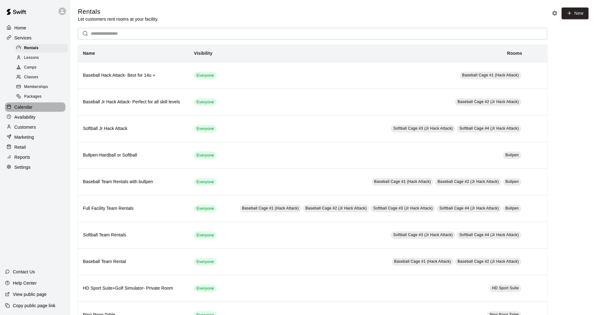 The width and height of the screenshot is (596, 315). What do you see at coordinates (133, 208) in the screenshot?
I see `h6: Full Facility Team Rentals` at bounding box center [133, 208].